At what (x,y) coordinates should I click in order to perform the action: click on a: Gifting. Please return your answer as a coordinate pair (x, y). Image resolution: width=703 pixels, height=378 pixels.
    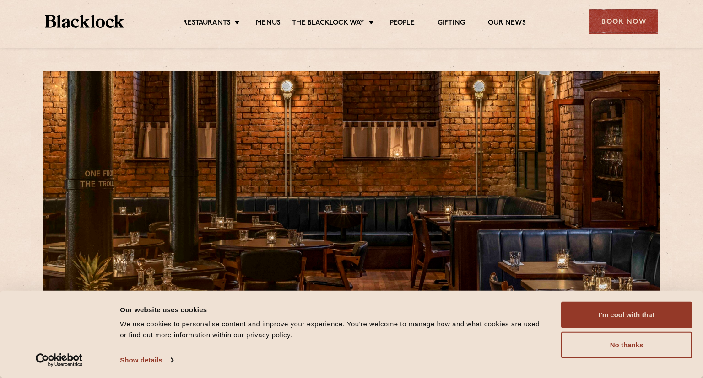
    Looking at the image, I should click on (451, 24).